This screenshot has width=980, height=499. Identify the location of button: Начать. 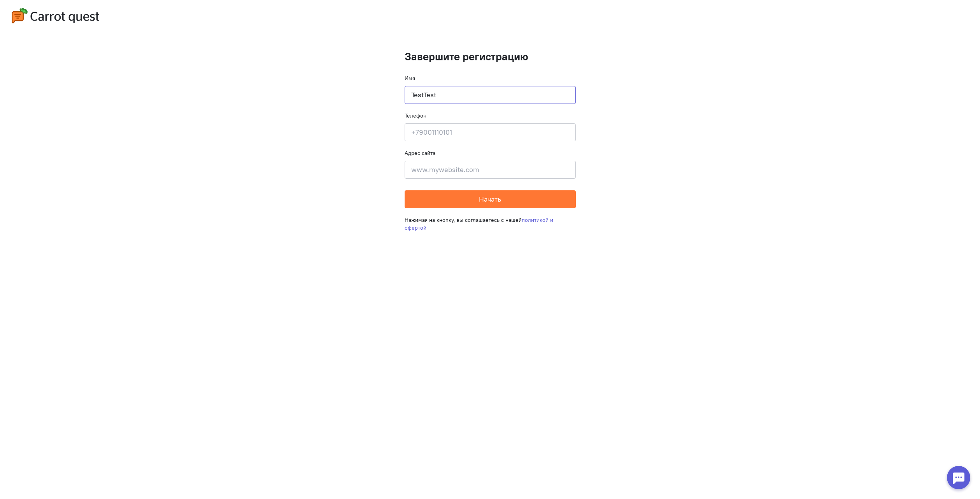
(490, 199).